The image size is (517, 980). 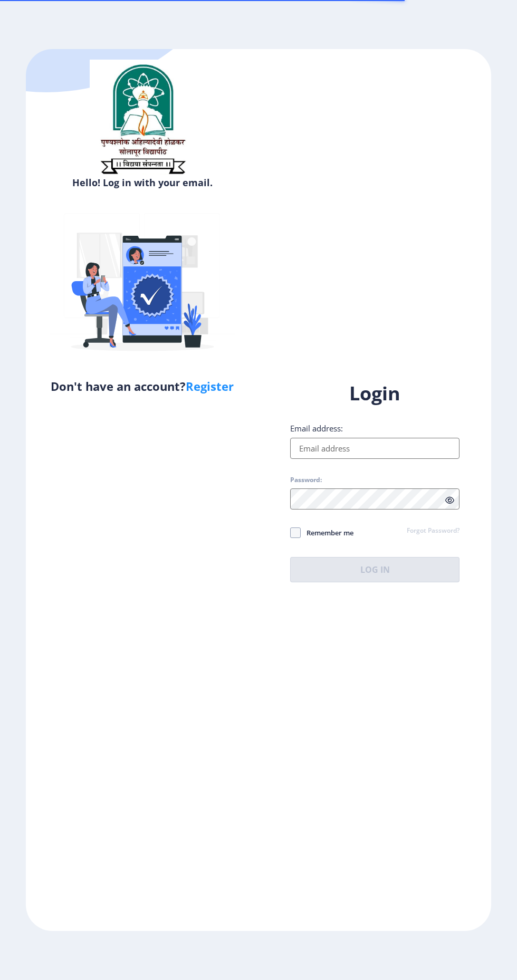 What do you see at coordinates (210, 386) in the screenshot?
I see `a: Register` at bounding box center [210, 386].